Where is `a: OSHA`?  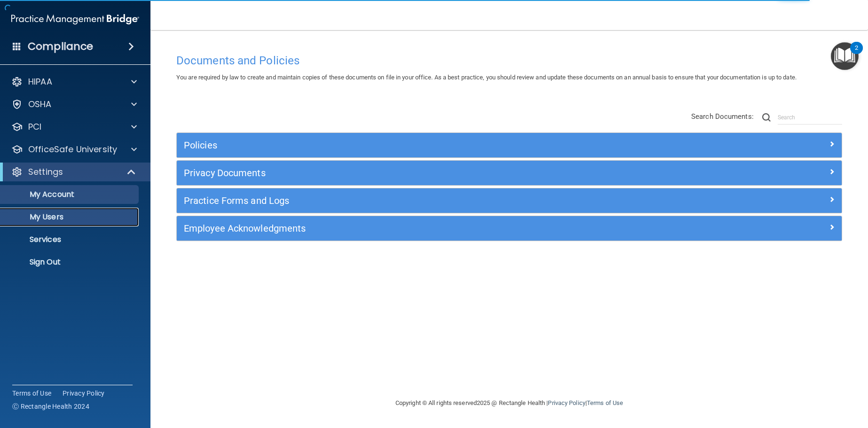
a: OSHA is located at coordinates (74, 104).